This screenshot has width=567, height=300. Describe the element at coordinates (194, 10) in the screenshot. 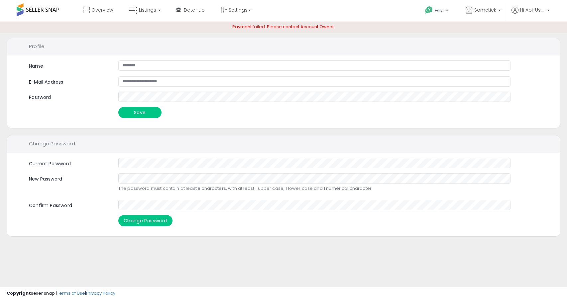

I see `span: DataHub` at that location.